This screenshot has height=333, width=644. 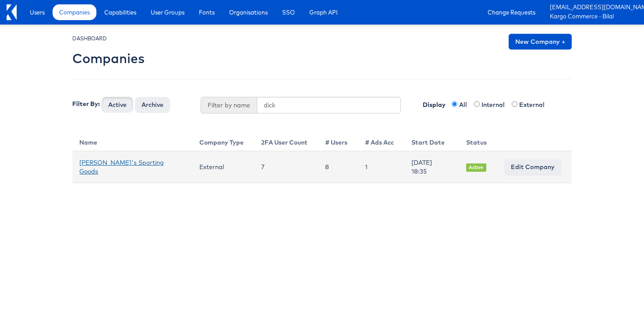 What do you see at coordinates (120, 12) in the screenshot?
I see `span: Capabilities` at bounding box center [120, 12].